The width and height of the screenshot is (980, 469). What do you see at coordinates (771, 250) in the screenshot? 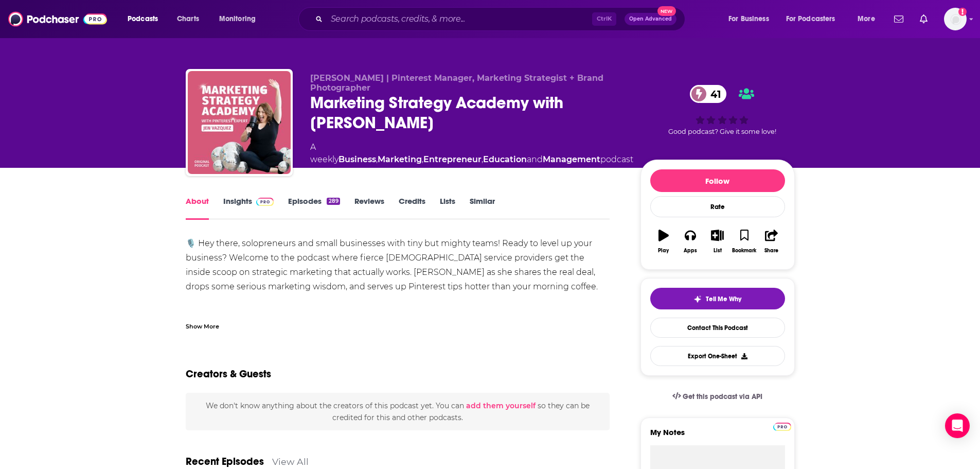
I see `div: Share` at bounding box center [771, 250].